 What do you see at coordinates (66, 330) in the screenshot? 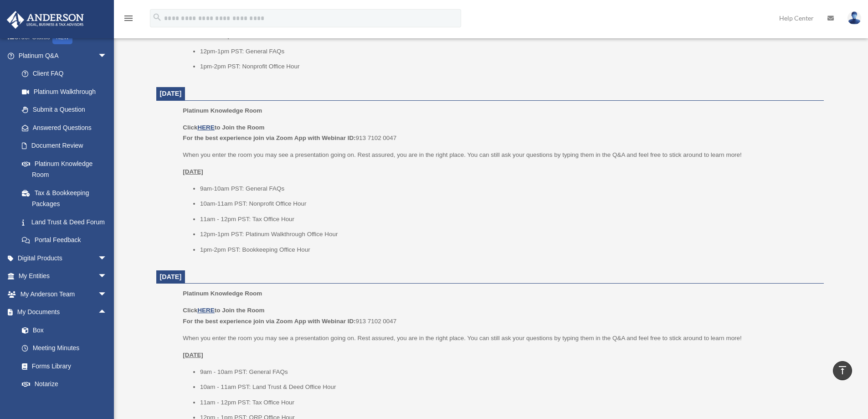
I see `a: Box` at bounding box center [66, 330].